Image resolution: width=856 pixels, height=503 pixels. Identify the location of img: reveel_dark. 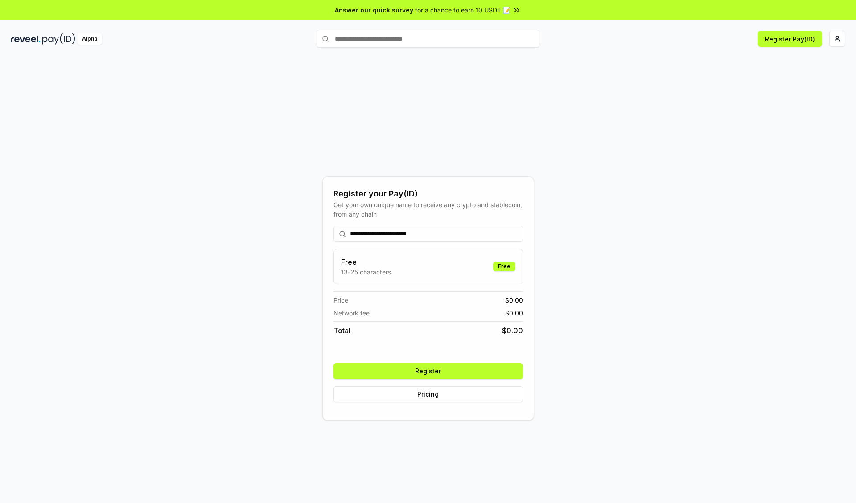
(25, 39).